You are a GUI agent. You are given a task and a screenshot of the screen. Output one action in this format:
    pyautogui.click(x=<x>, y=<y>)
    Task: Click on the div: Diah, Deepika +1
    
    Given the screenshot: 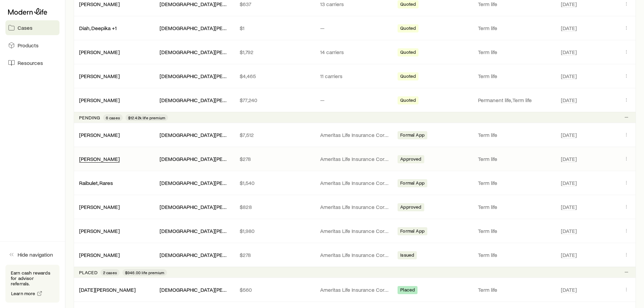 What is the action you would take?
    pyautogui.click(x=98, y=28)
    